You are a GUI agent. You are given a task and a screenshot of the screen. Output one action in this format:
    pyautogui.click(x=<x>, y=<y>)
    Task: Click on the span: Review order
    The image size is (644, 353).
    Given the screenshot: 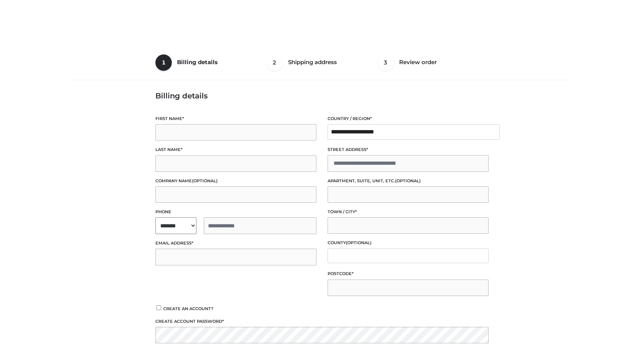 What is the action you would take?
    pyautogui.click(x=418, y=62)
    